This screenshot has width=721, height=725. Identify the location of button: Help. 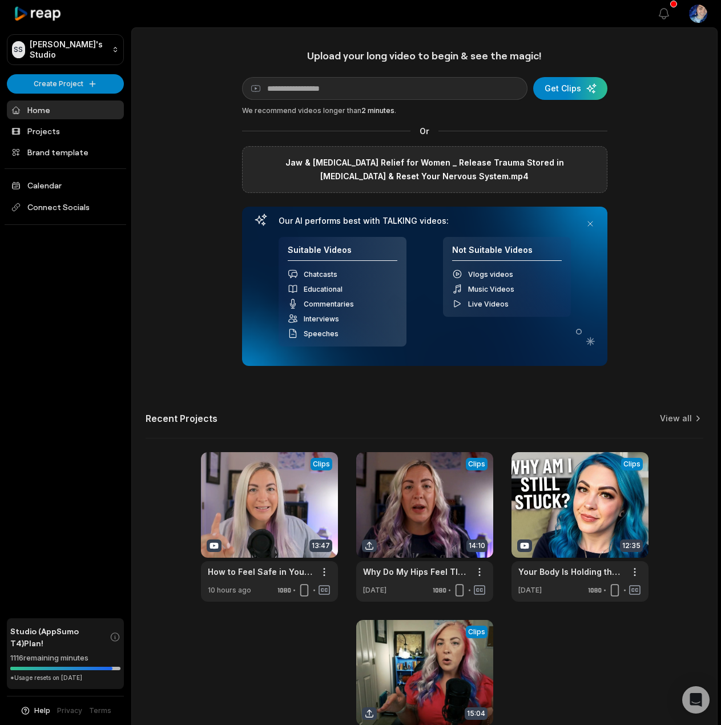
(35, 710).